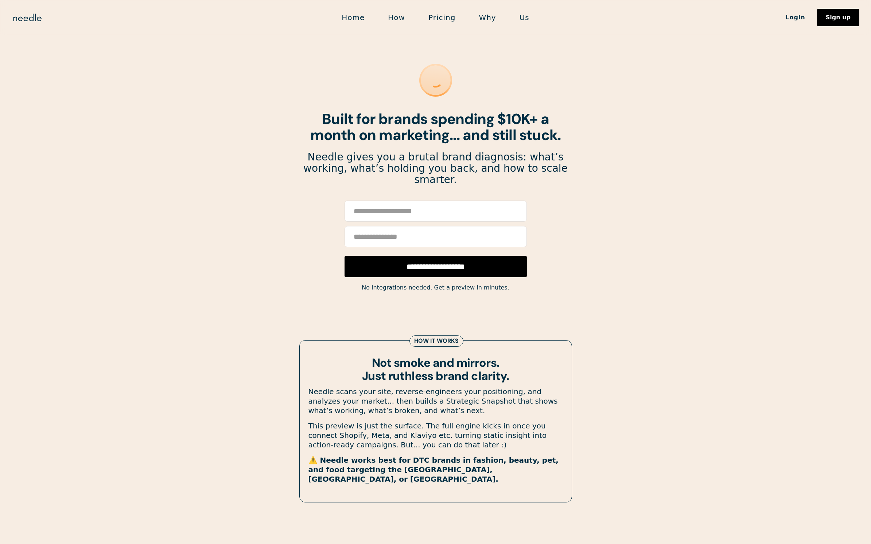 This screenshot has width=871, height=544. I want to click on a: Login, so click(795, 18).